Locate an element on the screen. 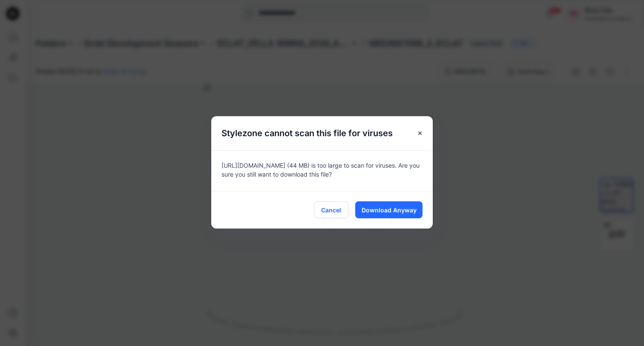 The width and height of the screenshot is (644, 346). h5: Stylezone cannot scan this file for viruses is located at coordinates (307, 133).